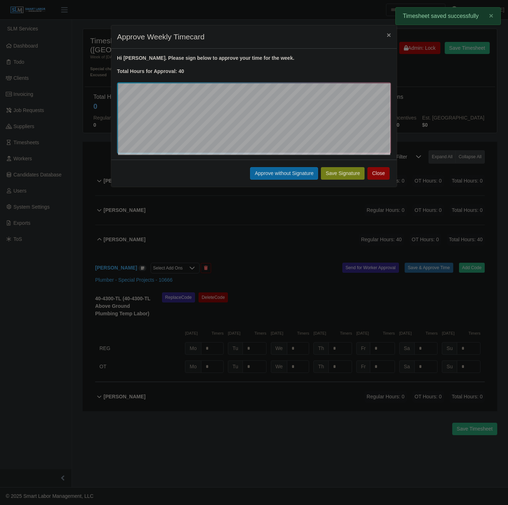 This screenshot has width=508, height=505. Describe the element at coordinates (448, 16) in the screenshot. I see `div: Timesheet saved successfully` at that location.